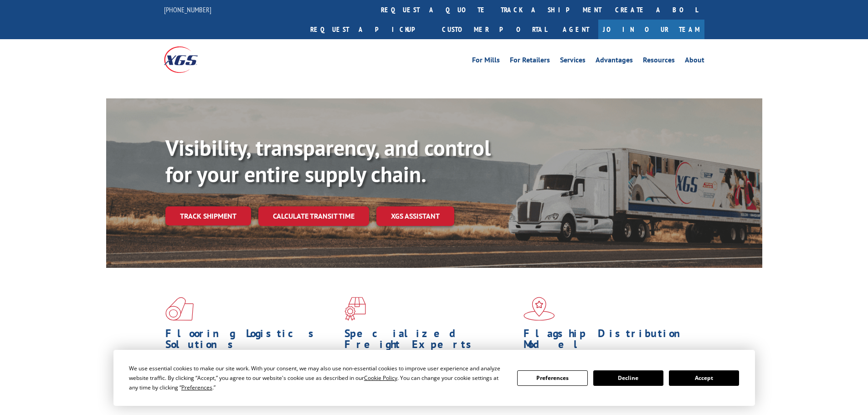  I want to click on span: Cookie Policy, so click(381, 378).